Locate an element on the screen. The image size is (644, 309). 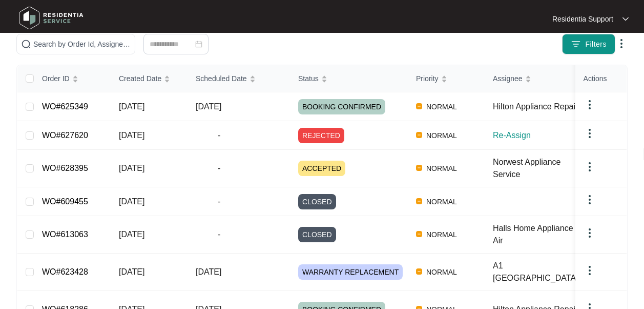
span: Priority is located at coordinates (427, 78).